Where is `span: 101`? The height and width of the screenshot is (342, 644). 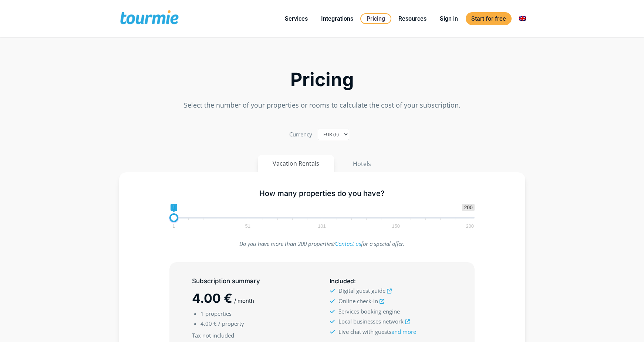 span: 101 is located at coordinates (322, 226).